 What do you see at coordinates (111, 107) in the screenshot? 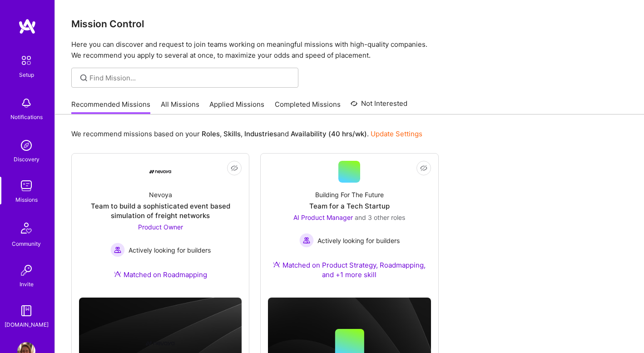
I see `a: Recommended Missions` at bounding box center [111, 107].